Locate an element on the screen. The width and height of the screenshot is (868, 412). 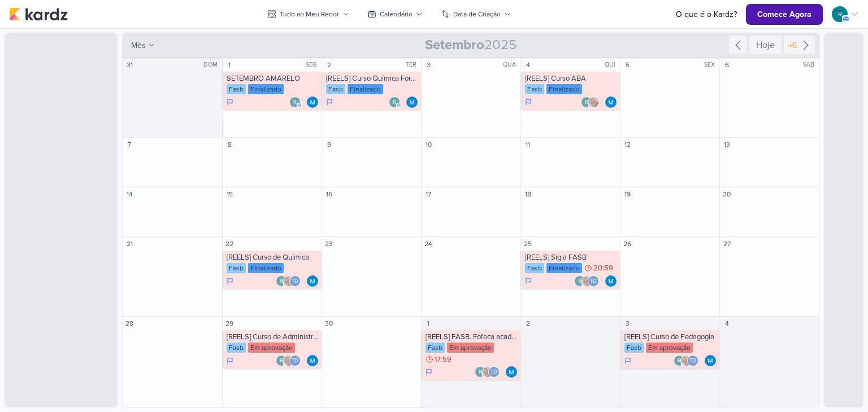
div: 1 is located at coordinates (230, 65).